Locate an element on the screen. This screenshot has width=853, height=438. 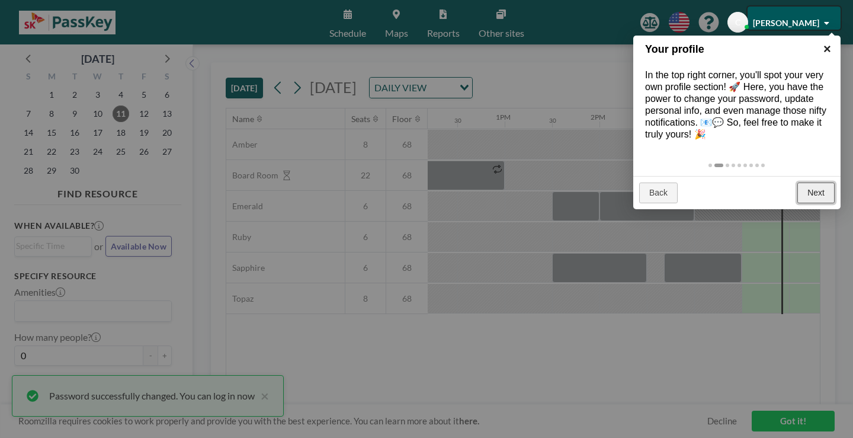
h1: Your profile is located at coordinates (727, 49).